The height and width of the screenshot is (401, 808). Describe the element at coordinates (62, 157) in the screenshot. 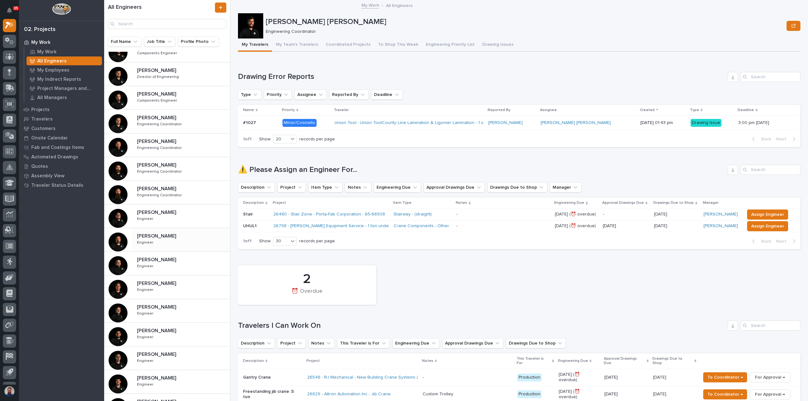

I see `a: Automated Drawings` at that location.